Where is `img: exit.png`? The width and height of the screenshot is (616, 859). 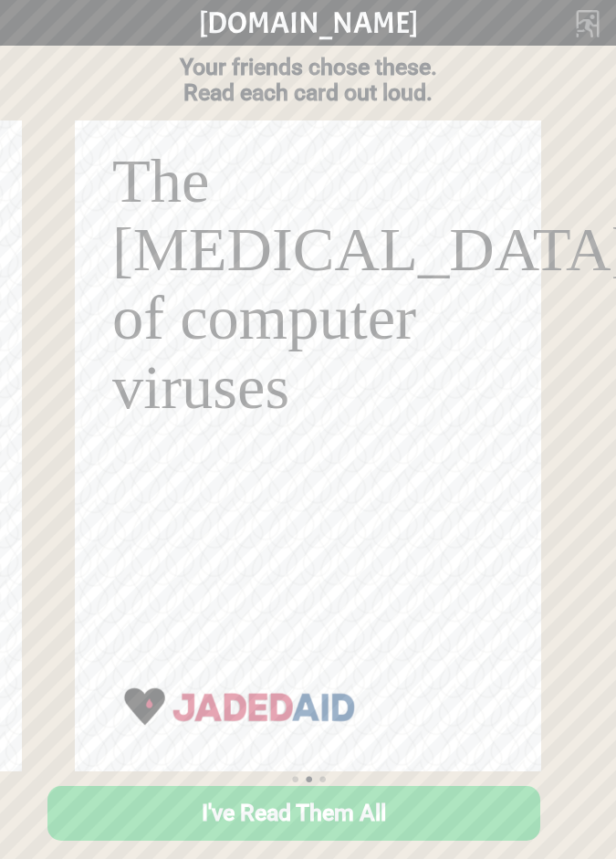 img: exit.png is located at coordinates (593, 24).